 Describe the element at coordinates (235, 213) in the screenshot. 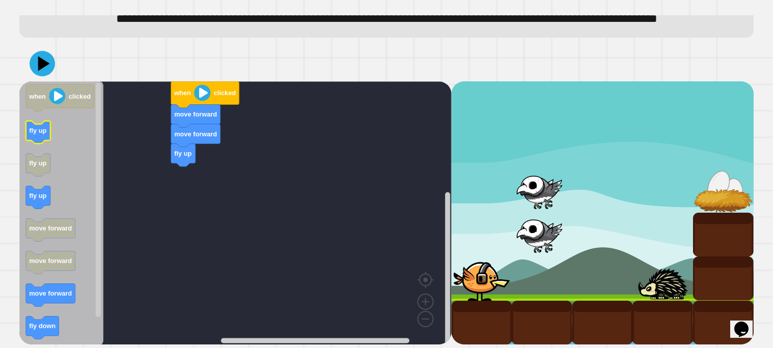

I see `div: Blockly Workspace` at that location.